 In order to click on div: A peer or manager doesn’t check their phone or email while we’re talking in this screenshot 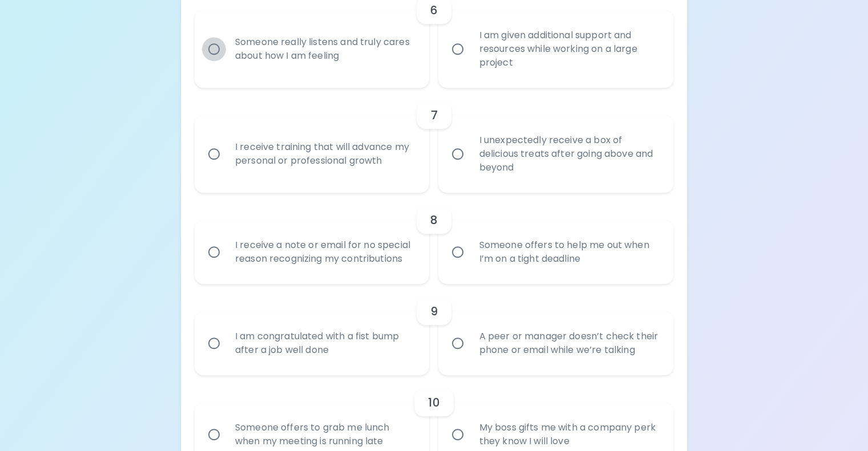, I will do `click(568, 344)`.